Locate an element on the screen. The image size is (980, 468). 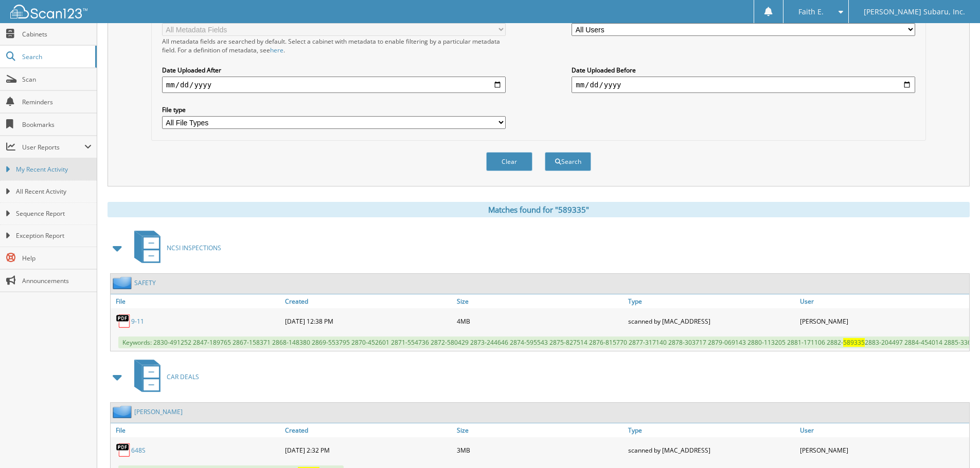
span: My Recent Activity is located at coordinates (53, 169).